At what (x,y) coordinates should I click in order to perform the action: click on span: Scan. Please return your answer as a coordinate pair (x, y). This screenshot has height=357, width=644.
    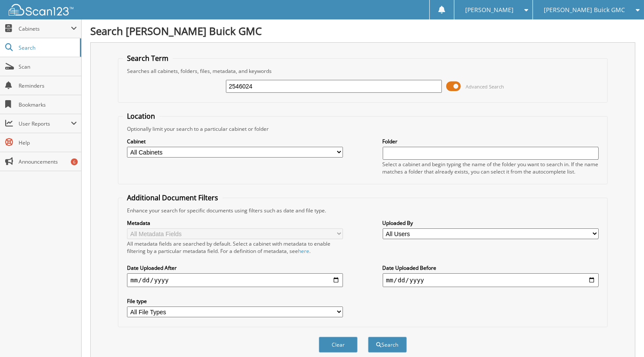
    Looking at the image, I should click on (47, 66).